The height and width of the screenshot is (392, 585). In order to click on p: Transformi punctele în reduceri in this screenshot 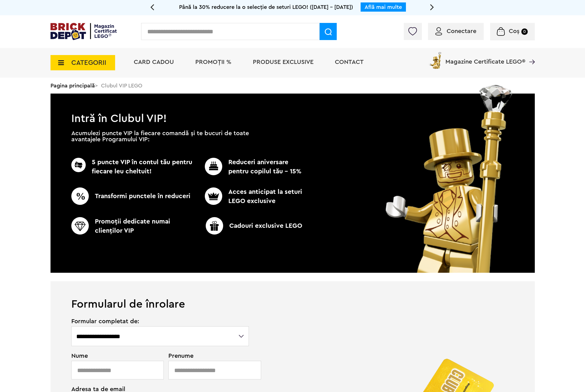, I will do `click(133, 196)`.